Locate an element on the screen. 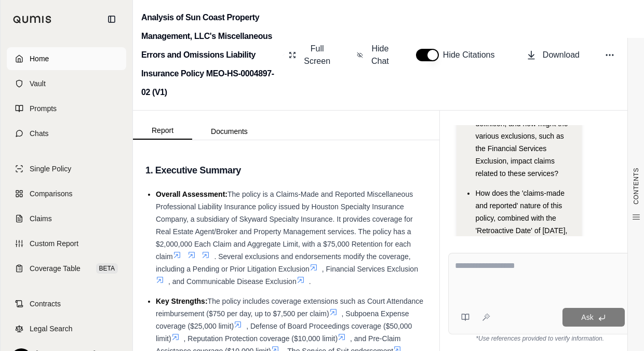 The height and width of the screenshot is (351, 644). span: Comparisons is located at coordinates (51, 193).